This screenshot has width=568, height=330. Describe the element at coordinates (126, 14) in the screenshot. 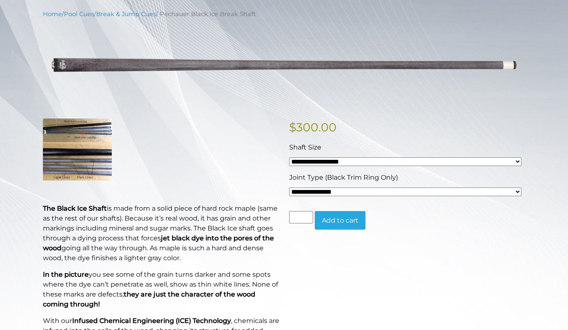

I see `a: Break & Jump Cues` at that location.